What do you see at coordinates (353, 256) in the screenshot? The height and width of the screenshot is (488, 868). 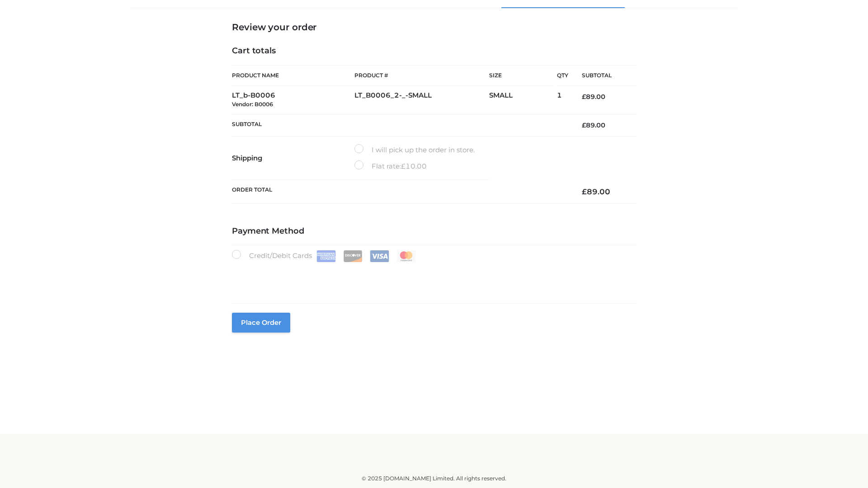 I see `img: Discover` at bounding box center [353, 256].